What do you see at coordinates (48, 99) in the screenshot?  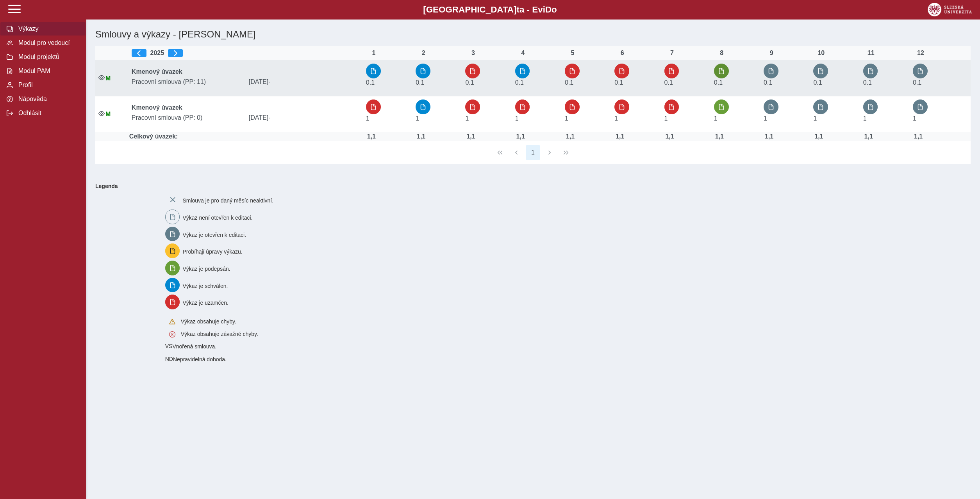 I see `span: Nápověda` at bounding box center [48, 99].